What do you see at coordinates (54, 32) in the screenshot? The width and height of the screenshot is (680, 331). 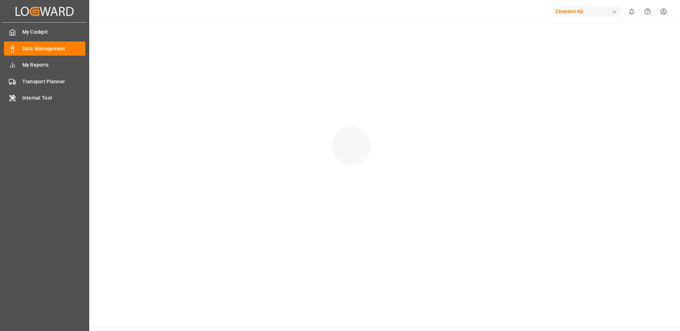 I see `span: My Cockpit` at bounding box center [54, 32].